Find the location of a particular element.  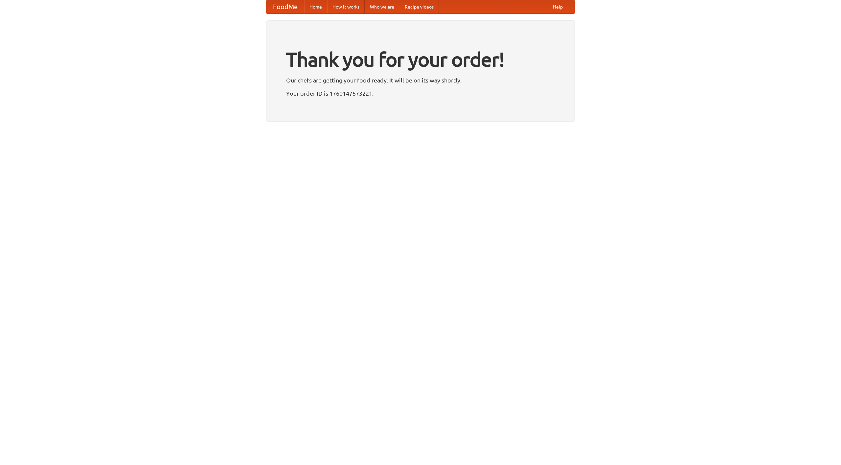

a: Home is located at coordinates (316, 7).